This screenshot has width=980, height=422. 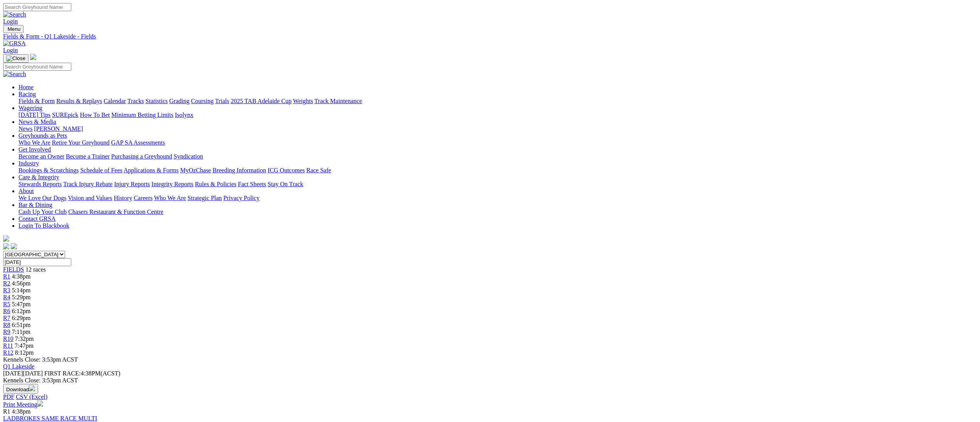 I want to click on a: Racing, so click(x=27, y=94).